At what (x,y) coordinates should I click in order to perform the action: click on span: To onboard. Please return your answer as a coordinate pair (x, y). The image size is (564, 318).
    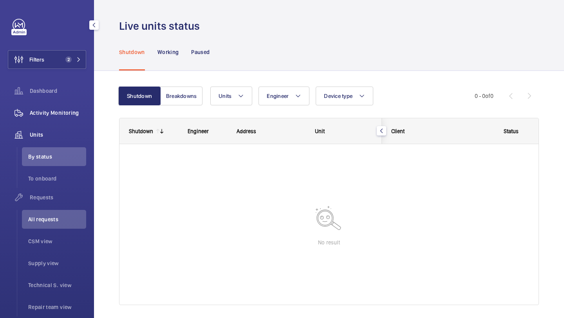
    Looking at the image, I should click on (57, 179).